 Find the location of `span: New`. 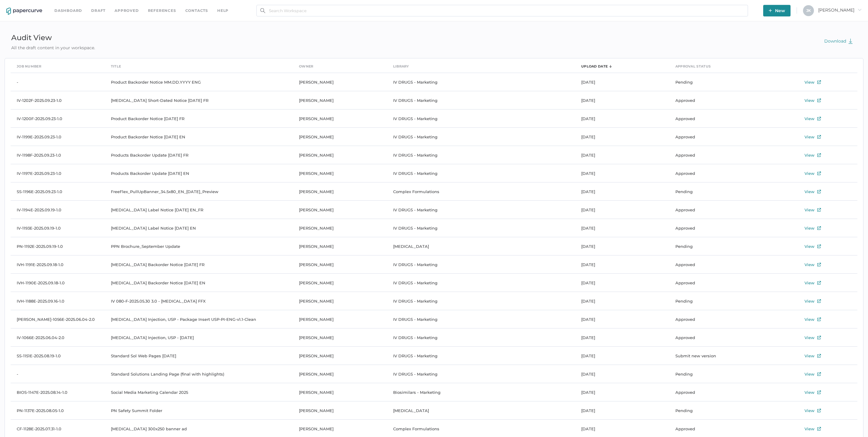

span: New is located at coordinates (777, 11).